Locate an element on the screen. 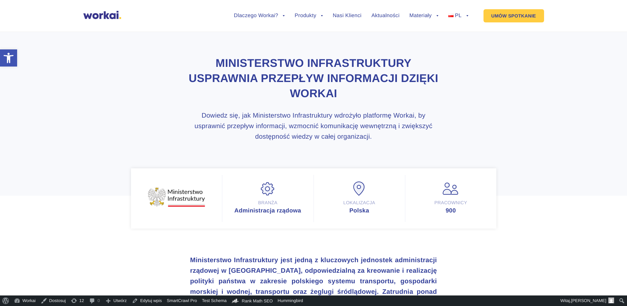 The image size is (627, 306). a: Test Schema is located at coordinates (214, 300).